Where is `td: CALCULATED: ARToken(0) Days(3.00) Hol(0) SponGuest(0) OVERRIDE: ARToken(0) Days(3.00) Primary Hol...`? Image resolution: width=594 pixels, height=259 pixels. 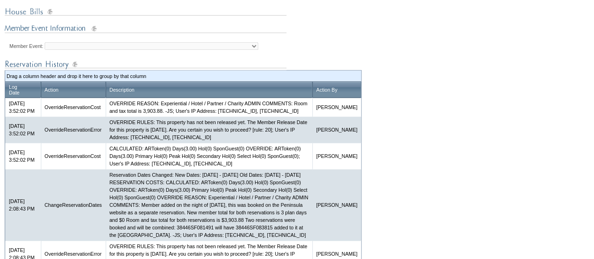
td: CALCULATED: ARToken(0) Days(3.00) Hol(0) SponGuest(0) OVERRIDE: ARToken(0) Days(3.00) Primary Hol... is located at coordinates (209, 156).